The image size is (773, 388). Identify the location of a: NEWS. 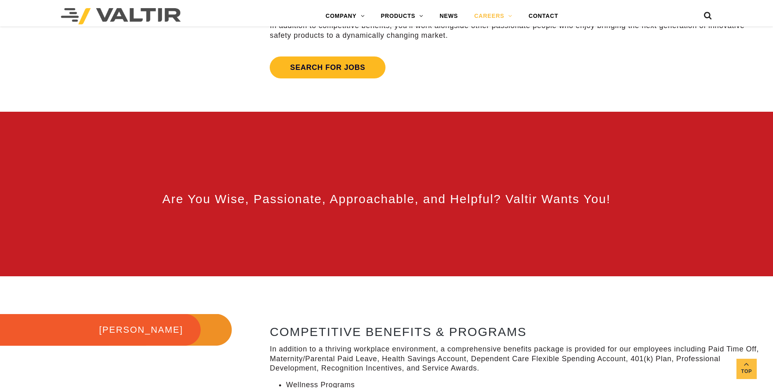
(449, 16).